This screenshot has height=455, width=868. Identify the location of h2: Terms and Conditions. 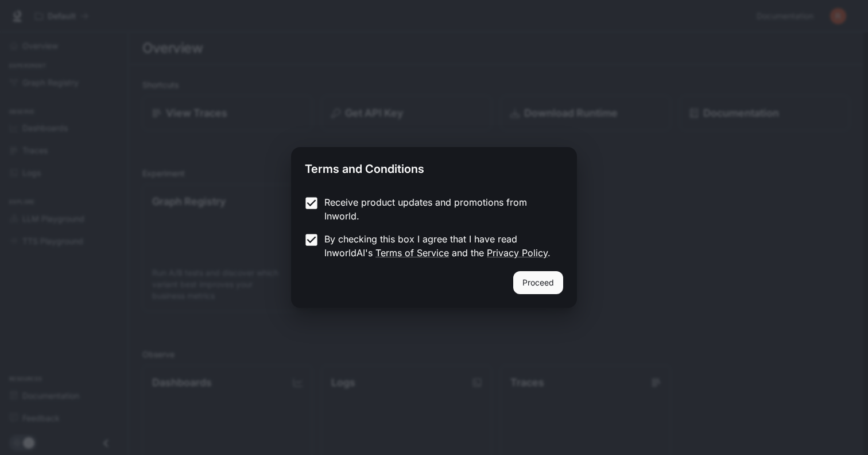
(434, 167).